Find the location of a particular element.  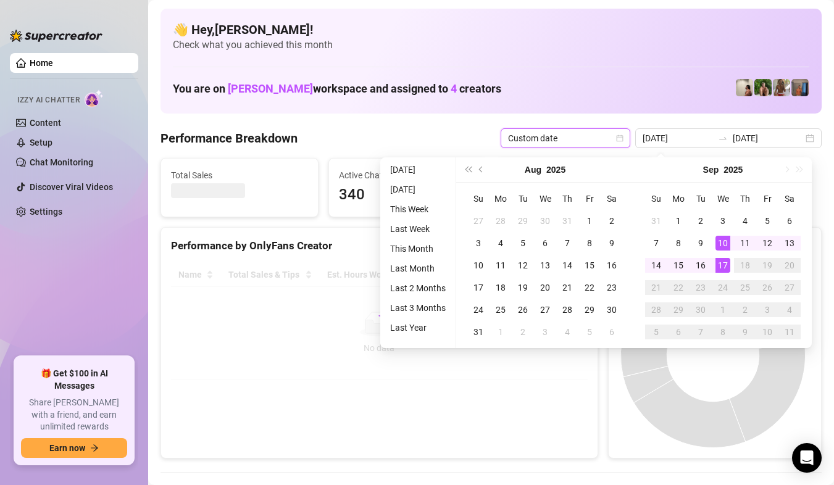

td: 2025-07-30 is located at coordinates (545, 221).